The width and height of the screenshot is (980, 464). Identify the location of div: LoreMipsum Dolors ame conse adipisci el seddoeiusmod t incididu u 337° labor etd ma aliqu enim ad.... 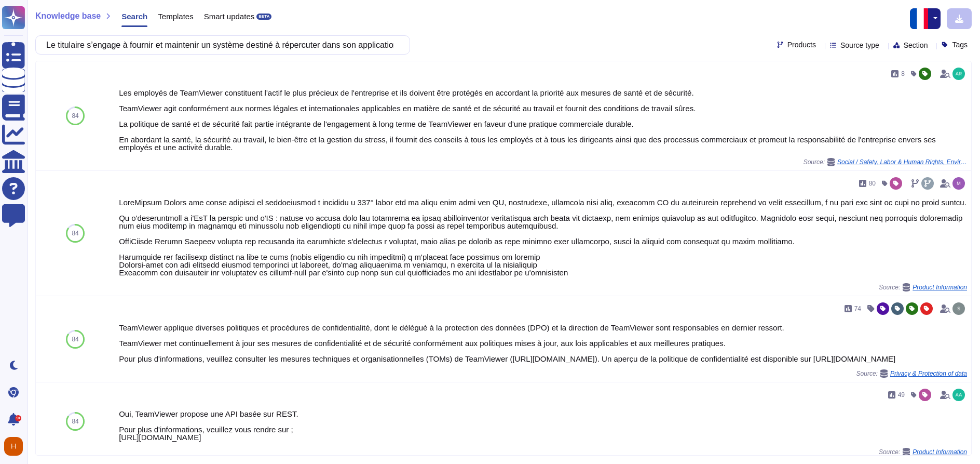
(543, 237).